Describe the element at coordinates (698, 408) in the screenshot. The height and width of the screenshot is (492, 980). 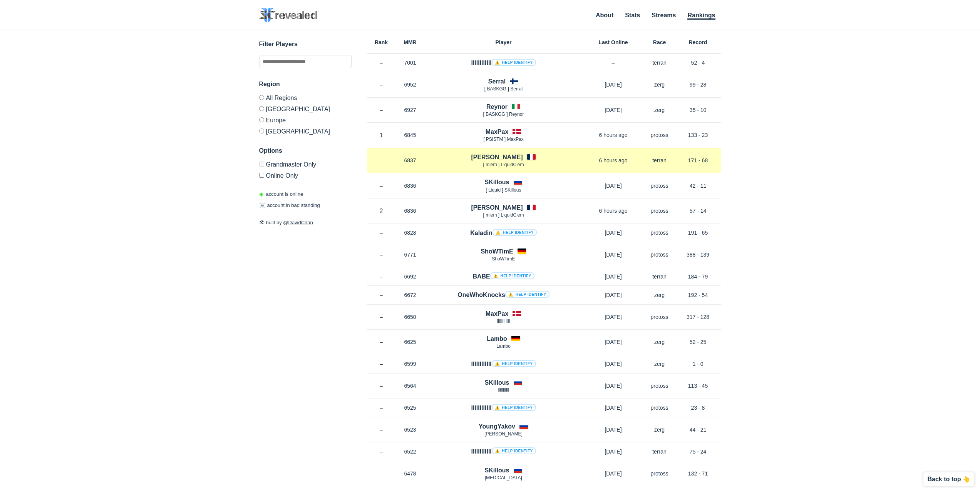
I see `p: 23 - 8` at that location.